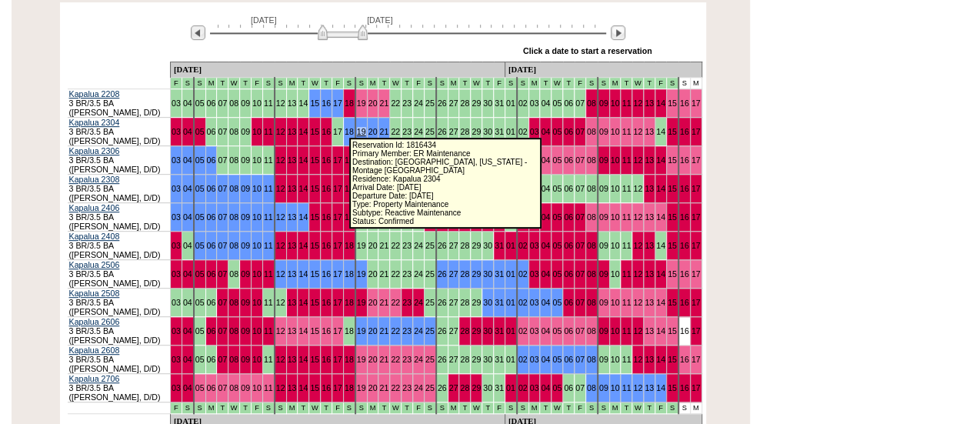 The image size is (973, 424). What do you see at coordinates (384, 103) in the screenshot?
I see `a: 21` at bounding box center [384, 103].